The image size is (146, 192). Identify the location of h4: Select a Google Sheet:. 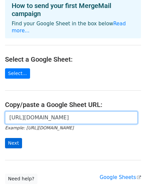
(73, 59).